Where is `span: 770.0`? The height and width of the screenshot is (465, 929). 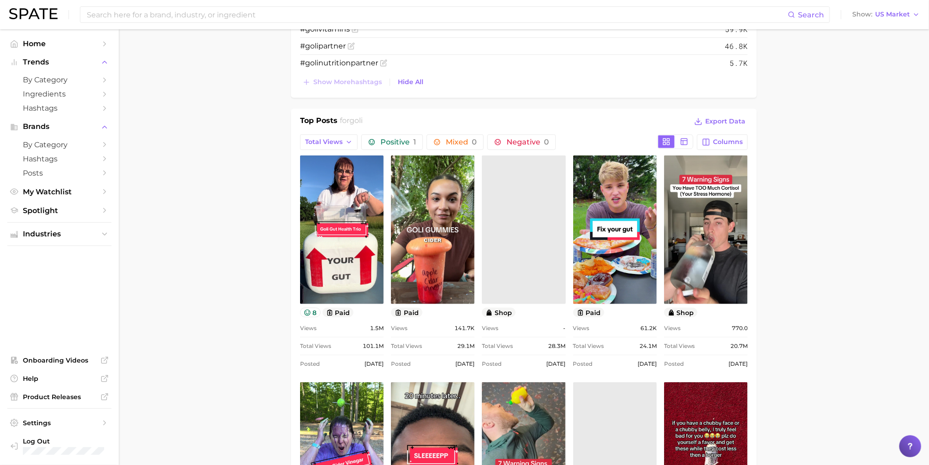 span: 770.0 is located at coordinates (740, 328).